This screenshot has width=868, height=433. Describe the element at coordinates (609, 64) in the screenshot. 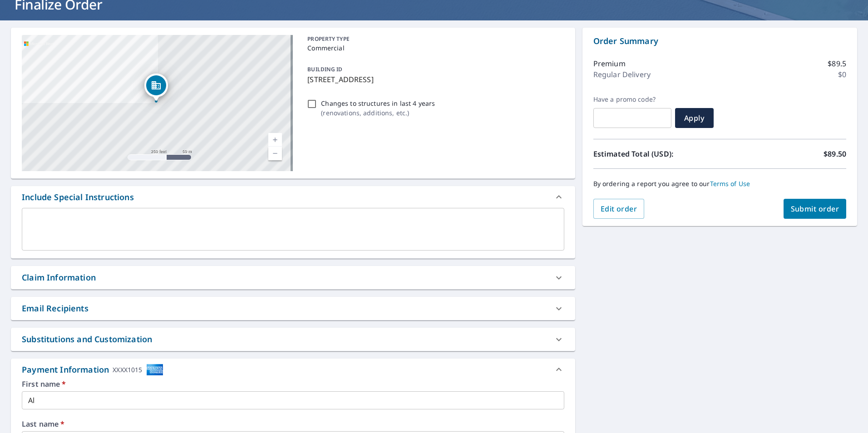

I see `p: Premium` at that location.